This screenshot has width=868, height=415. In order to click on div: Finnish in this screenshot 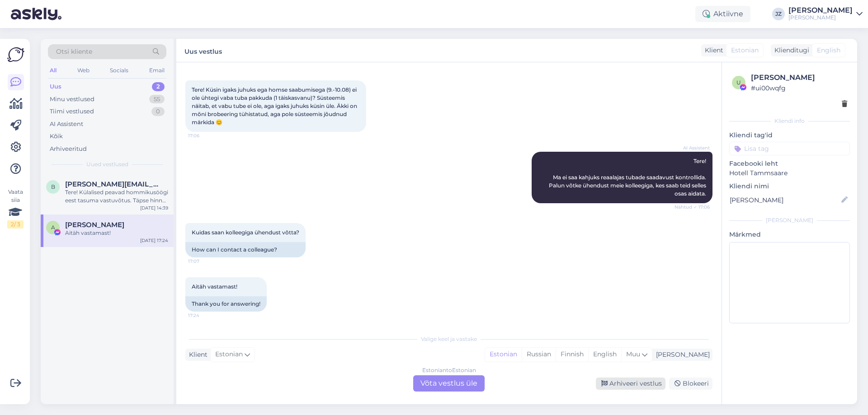, I will do `click(572, 354)`.